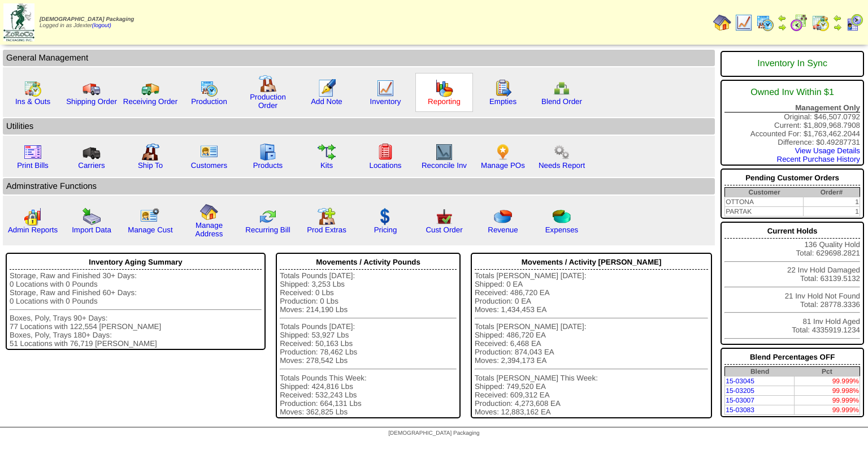 The image size is (868, 467). I want to click on img: network.png, so click(562, 88).